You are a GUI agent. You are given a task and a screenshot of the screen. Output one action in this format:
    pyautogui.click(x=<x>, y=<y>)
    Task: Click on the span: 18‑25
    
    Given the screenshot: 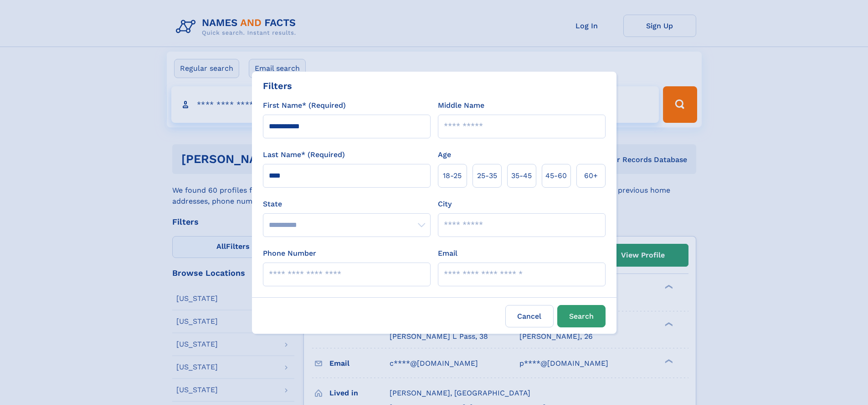 What is the action you would take?
    pyautogui.click(x=452, y=176)
    